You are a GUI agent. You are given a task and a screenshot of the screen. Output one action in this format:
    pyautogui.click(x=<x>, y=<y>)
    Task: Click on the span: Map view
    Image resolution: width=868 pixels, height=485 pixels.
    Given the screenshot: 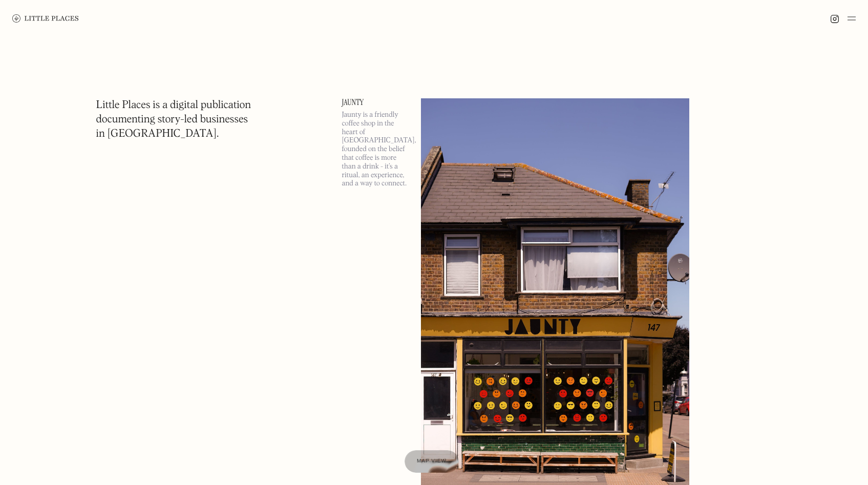 What is the action you would take?
    pyautogui.click(x=432, y=461)
    